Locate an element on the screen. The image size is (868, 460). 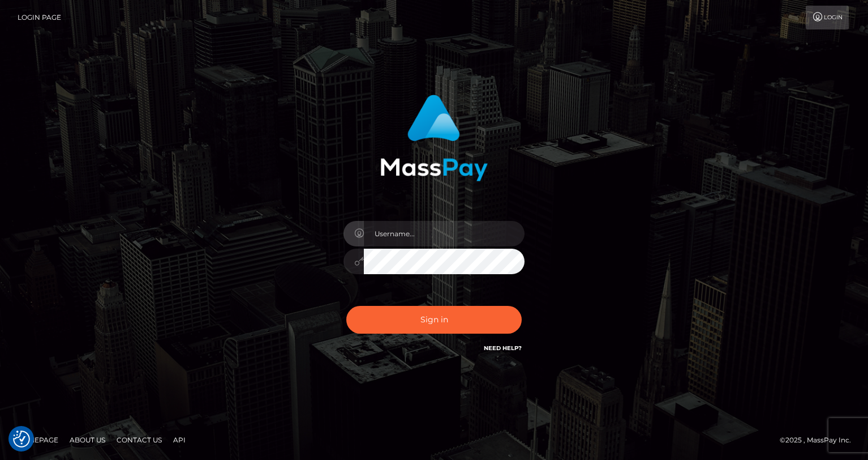
button: Consent Preferences is located at coordinates (22, 438).